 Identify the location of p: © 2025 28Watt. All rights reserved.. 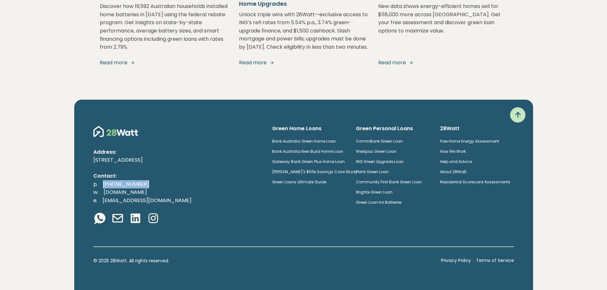
(264, 261).